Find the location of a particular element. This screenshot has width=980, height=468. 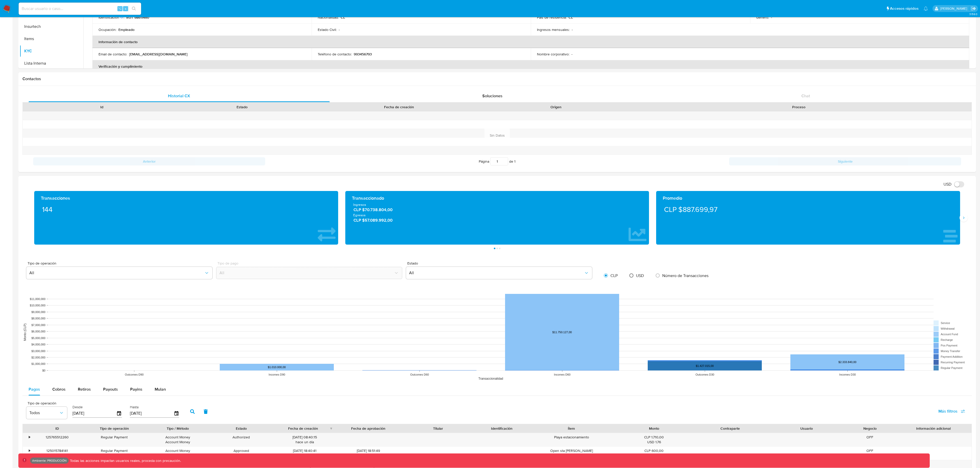

span: 1 is located at coordinates (515, 162).